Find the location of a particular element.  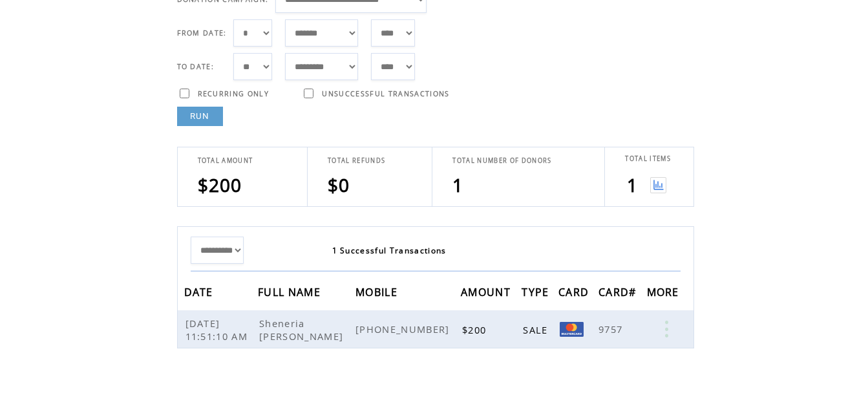

span: TO DATE: is located at coordinates (195, 66).